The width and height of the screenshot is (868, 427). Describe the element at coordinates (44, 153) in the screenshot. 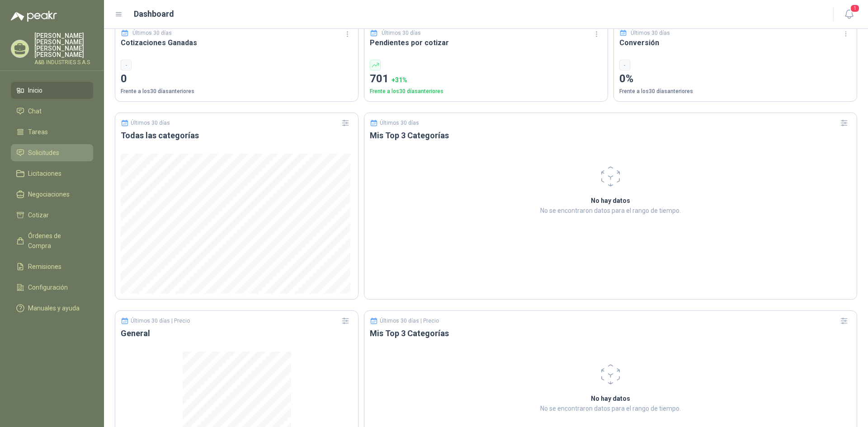

I see `span: Solicitudes` at that location.